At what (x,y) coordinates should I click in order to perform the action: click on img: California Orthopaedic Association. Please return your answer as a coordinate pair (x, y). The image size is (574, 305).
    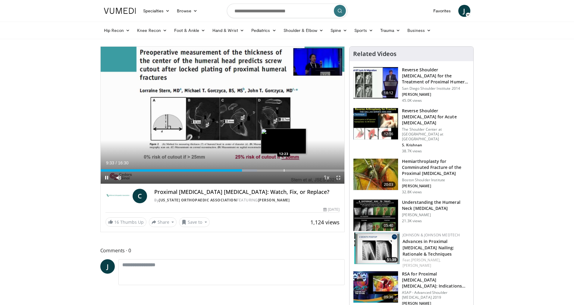
    Looking at the image, I should click on (118, 196).